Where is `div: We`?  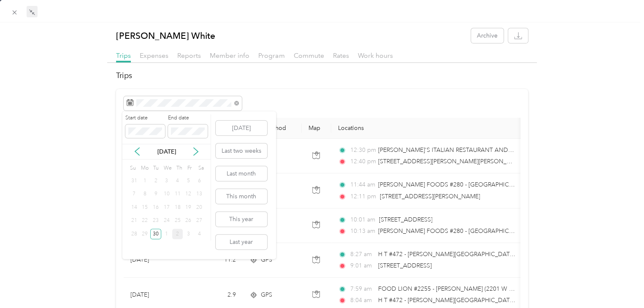 div: We is located at coordinates (168, 169).